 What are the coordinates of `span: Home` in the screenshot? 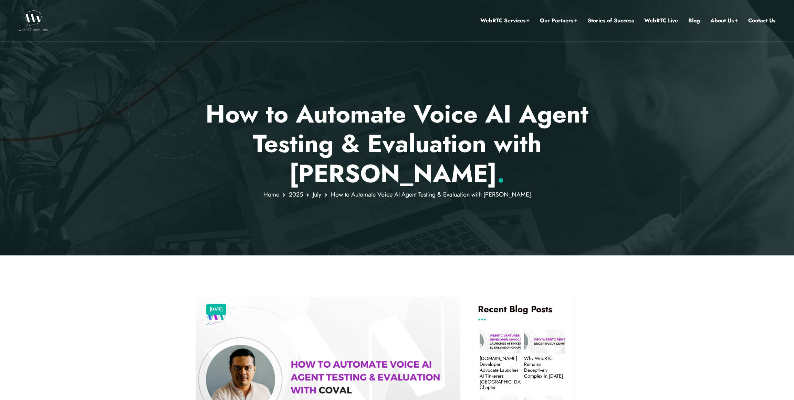 It's located at (271, 195).